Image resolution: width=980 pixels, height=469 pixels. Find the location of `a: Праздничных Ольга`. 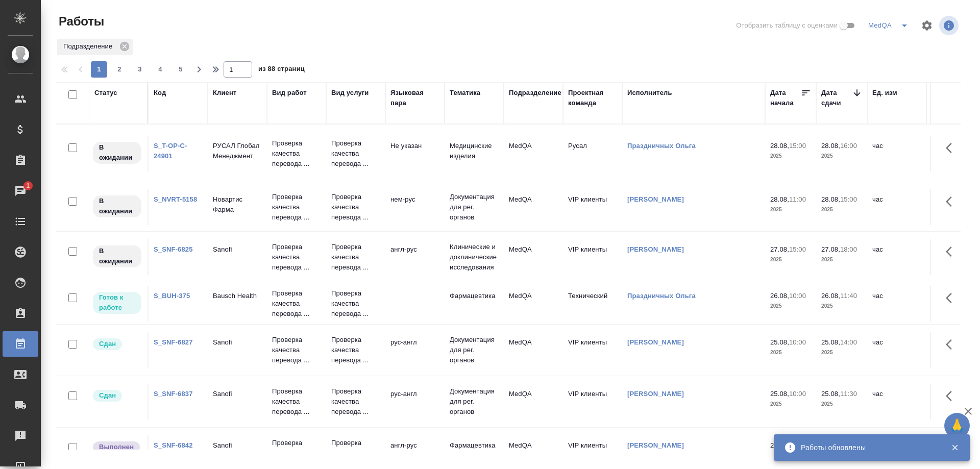

a: Праздничных Ольга is located at coordinates (662, 295).